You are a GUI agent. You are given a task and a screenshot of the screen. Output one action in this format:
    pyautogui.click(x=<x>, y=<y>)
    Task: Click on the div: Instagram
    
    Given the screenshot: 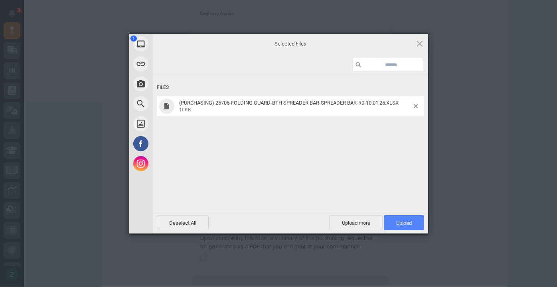 What is the action you would take?
    pyautogui.click(x=177, y=164)
    